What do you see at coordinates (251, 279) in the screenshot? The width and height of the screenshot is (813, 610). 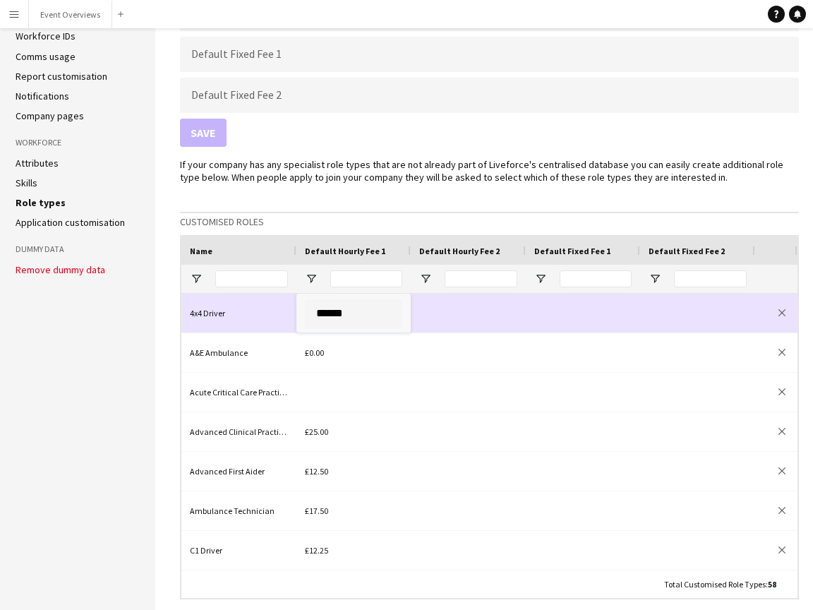 I see `input: Name Filter Input` at bounding box center [251, 279].